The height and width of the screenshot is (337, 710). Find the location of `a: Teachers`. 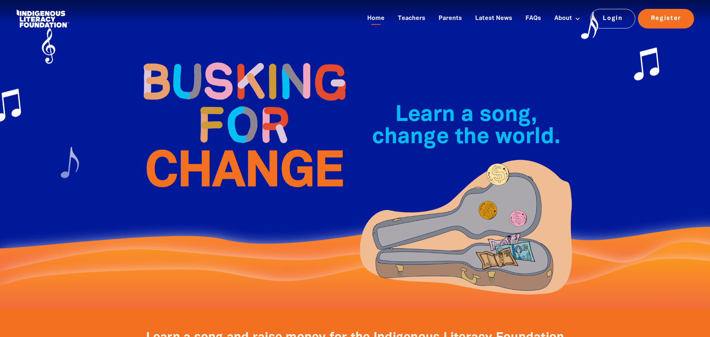

a: Teachers is located at coordinates (411, 18).